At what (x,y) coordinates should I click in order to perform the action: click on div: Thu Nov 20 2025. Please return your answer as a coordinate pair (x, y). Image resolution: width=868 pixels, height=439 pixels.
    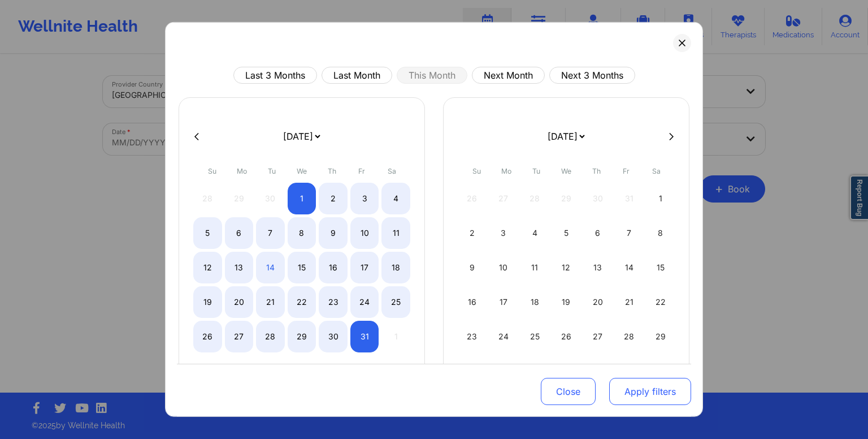
    Looking at the image, I should click on (598, 302).